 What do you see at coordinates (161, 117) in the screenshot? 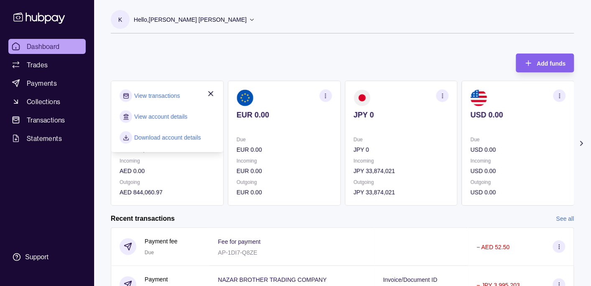
I see `a: View account details` at bounding box center [161, 117].